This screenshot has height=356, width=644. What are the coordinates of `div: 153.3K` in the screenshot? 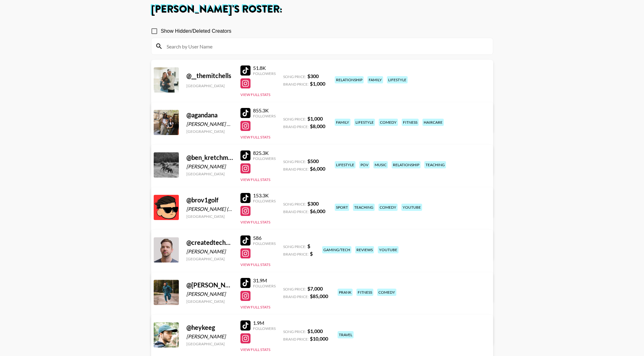 It's located at (264, 195).